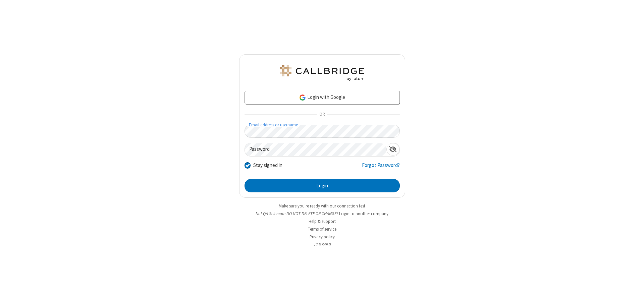  Describe the element at coordinates (322, 73) in the screenshot. I see `img: QA Selenium DO NOT DELETE OR CHANGE` at that location.